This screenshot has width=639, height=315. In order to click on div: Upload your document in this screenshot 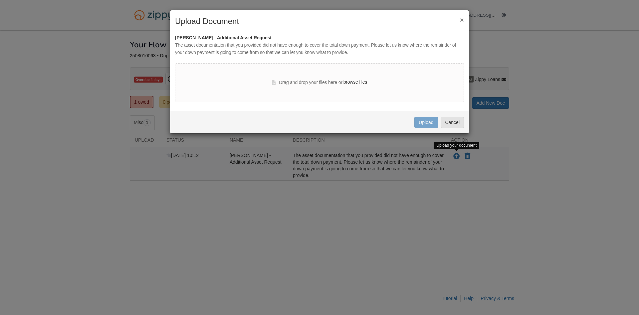, I will do `click(457, 145)`.